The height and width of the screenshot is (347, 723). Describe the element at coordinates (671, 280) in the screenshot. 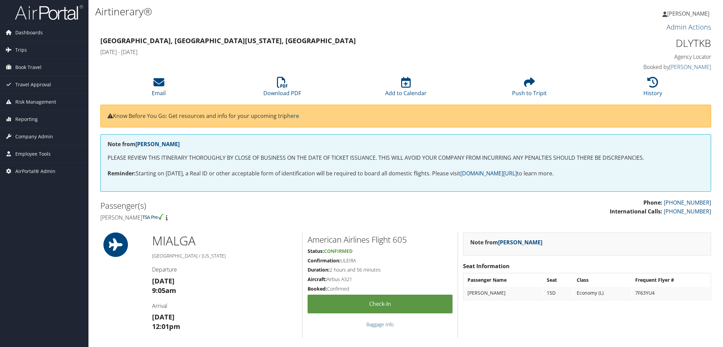

I see `th: Frequent Flyer #` at that location.